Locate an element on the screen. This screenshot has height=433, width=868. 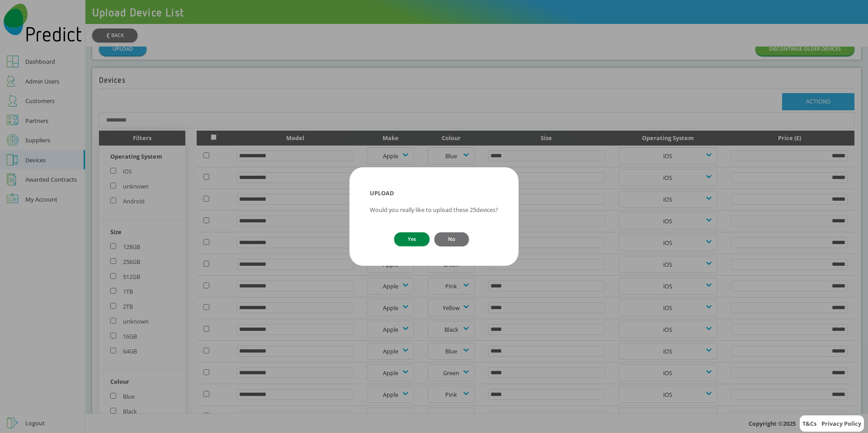
p: Would you really like to upload these 25 devices? is located at coordinates (434, 210).